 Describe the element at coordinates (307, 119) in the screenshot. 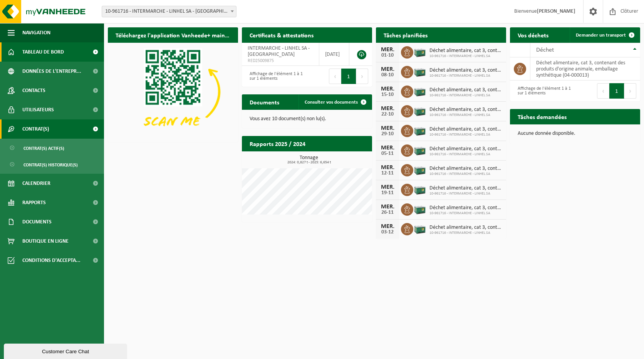

I see `p: Vous avez 10 document(s) non lu(s).` at that location.